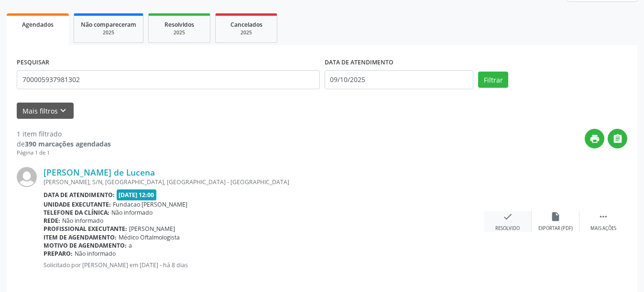 This screenshot has width=644, height=292. Describe the element at coordinates (603, 229) in the screenshot. I see `div: Mais ações` at that location.